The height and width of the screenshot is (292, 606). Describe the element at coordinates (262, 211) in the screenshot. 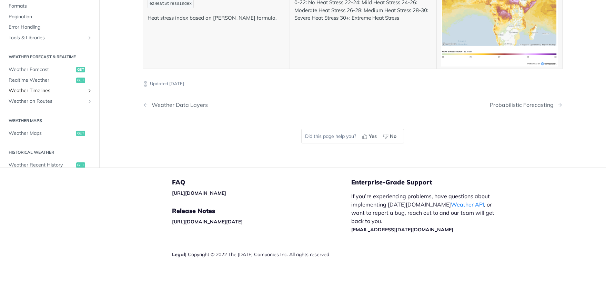

I see `h5: Release Notes` at that location.